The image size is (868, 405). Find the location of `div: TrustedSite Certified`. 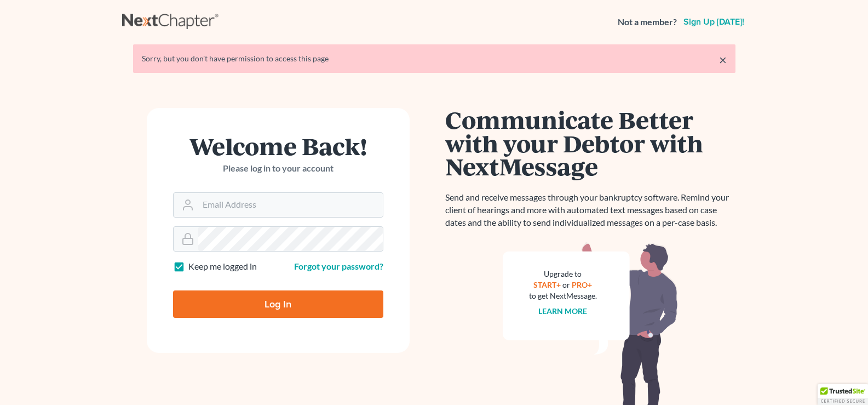

div: TrustedSite Certified is located at coordinates (843, 395).